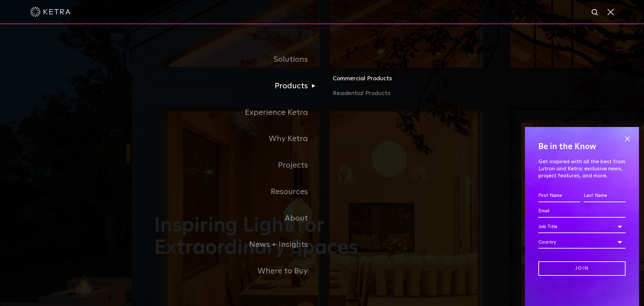 Image resolution: width=644 pixels, height=306 pixels. What do you see at coordinates (595, 13) in the screenshot?
I see `img: search icon` at bounding box center [595, 13].